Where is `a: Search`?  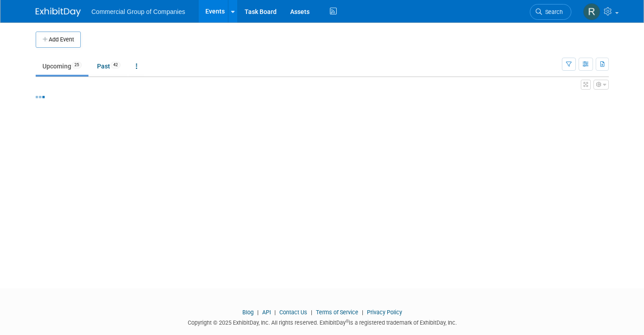
a: Search is located at coordinates (550, 12).